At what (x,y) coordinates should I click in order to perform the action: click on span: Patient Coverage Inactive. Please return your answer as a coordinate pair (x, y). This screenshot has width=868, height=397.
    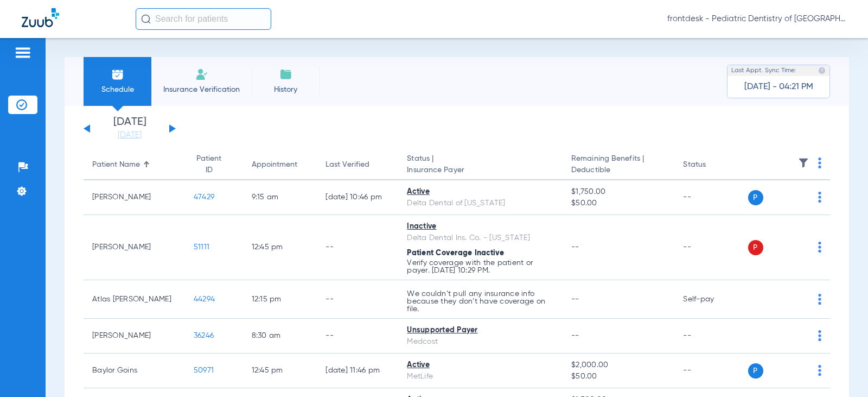
    Looking at the image, I should click on (455, 253).